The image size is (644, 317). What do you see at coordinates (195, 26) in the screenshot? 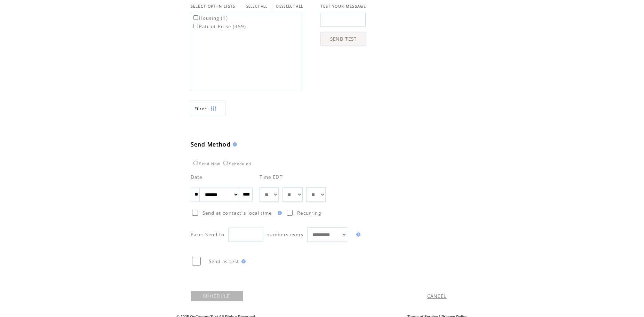
I see `input: Patriot Pulse (359)` at bounding box center [195, 26].